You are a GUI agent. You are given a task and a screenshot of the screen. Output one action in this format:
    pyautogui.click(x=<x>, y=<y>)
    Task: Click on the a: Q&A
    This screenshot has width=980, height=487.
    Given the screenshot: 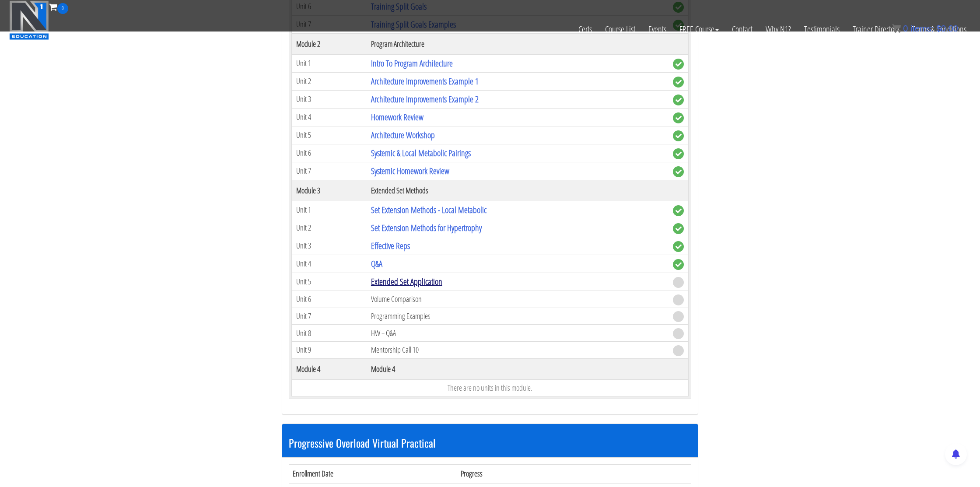 What is the action you would take?
    pyautogui.click(x=377, y=263)
    